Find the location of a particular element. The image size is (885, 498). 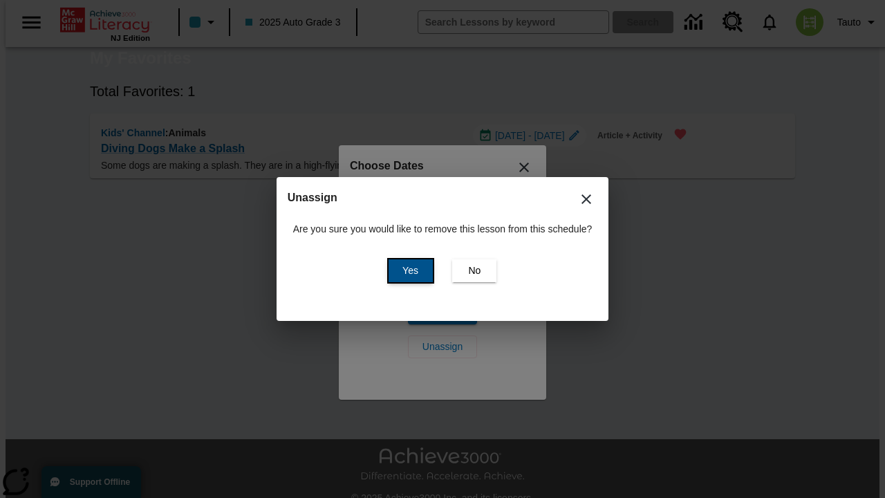

p: Are you sure you would like to remove this lesson from this schedule? is located at coordinates (443, 229).